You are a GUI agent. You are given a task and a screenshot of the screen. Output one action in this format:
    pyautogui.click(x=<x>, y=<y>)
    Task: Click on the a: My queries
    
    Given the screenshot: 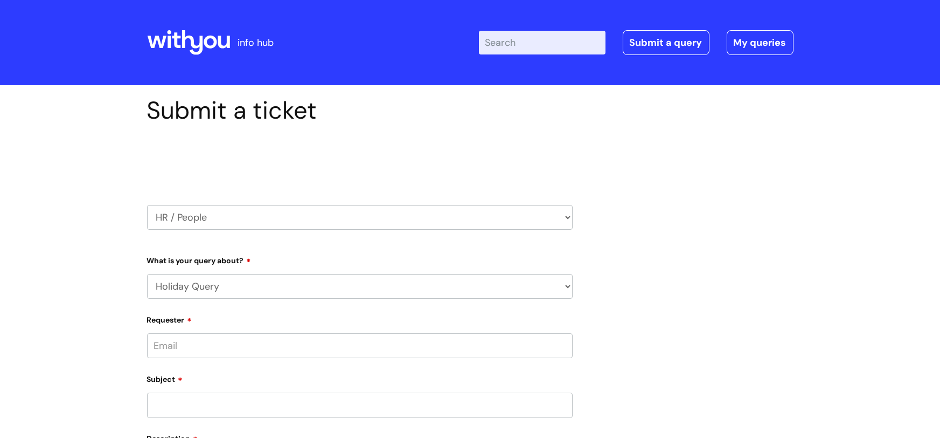 What is the action you would take?
    pyautogui.click(x=760, y=43)
    